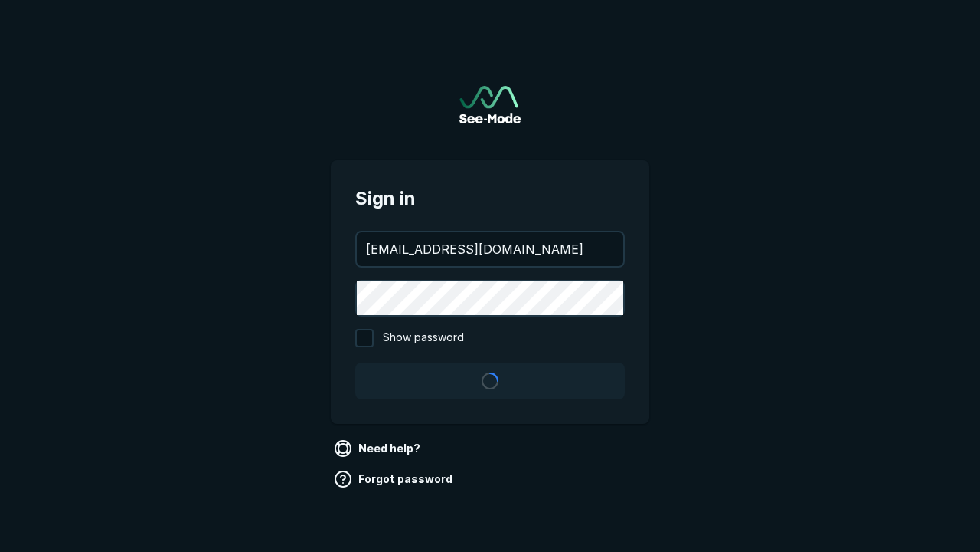 This screenshot has width=980, height=552. What do you see at coordinates (490, 249) in the screenshot?
I see `input: your@email.com` at bounding box center [490, 249].